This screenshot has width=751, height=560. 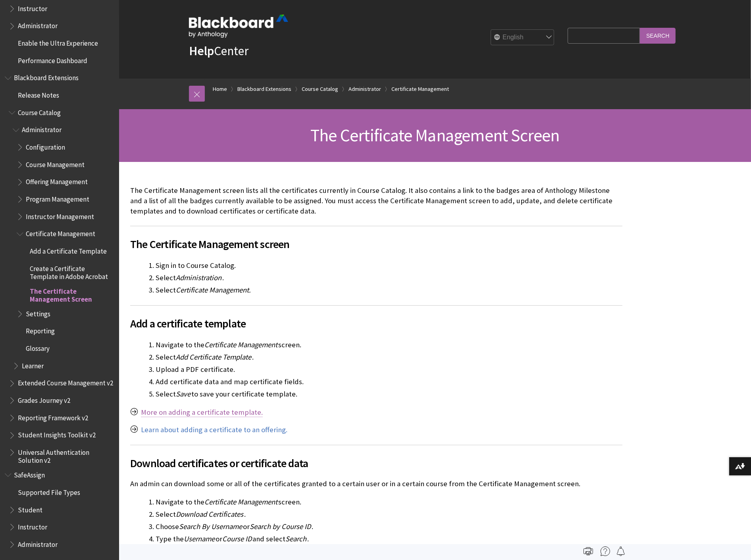 What do you see at coordinates (388, 290) in the screenshot?
I see `li: Select` at bounding box center [388, 290].